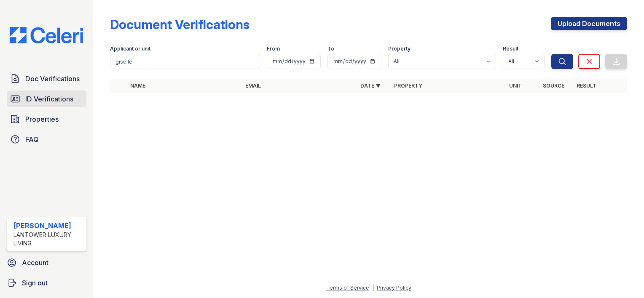  I want to click on label: Property, so click(399, 49).